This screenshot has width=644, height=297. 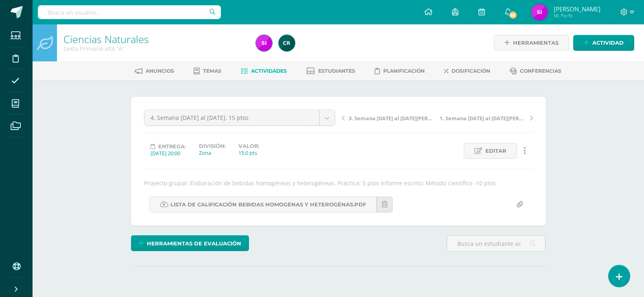 I want to click on span: Herramientas de evaluación, so click(x=194, y=243).